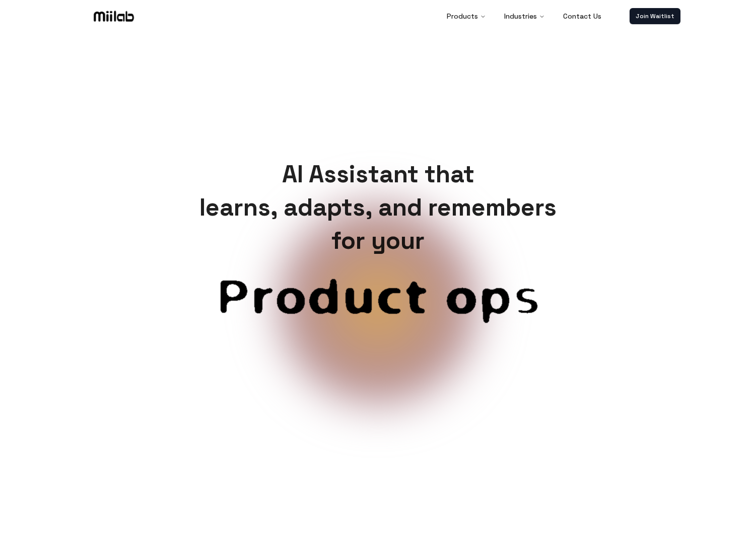 This screenshot has width=756, height=548. Describe the element at coordinates (378, 322) in the screenshot. I see `span: Customer service` at that location.